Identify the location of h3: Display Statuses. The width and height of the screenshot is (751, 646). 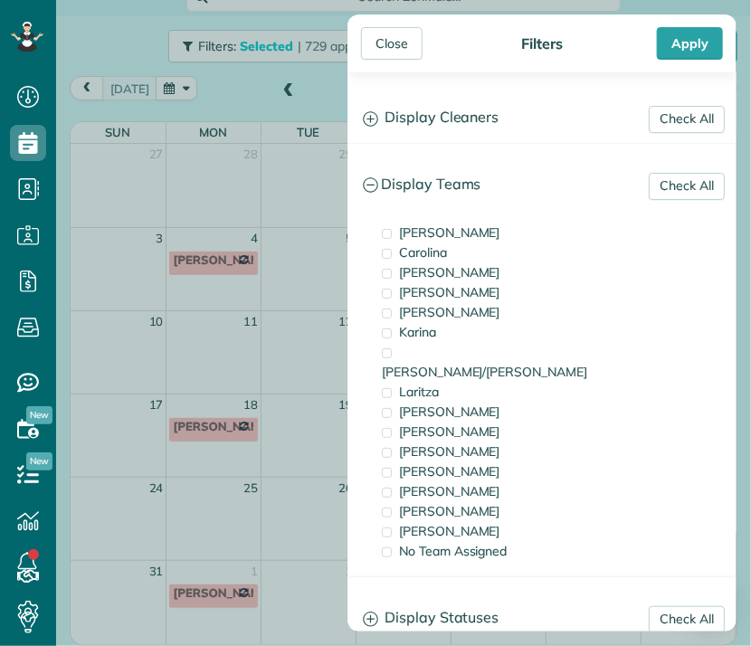
(542, 618).